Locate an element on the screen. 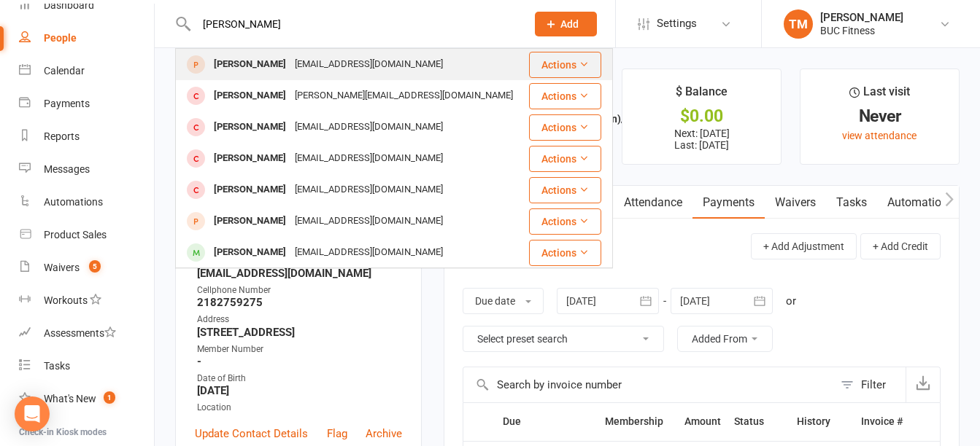 The image size is (980, 446). th: Status is located at coordinates (759, 422).